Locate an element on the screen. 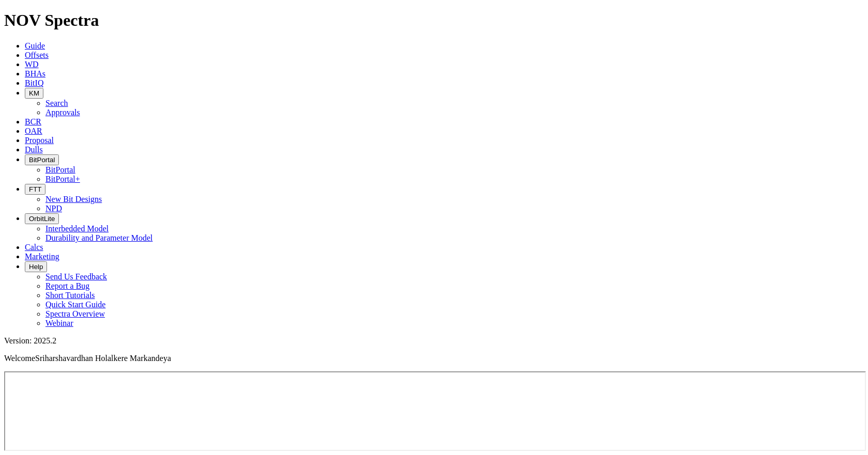  a: Interbedded Model is located at coordinates (77, 228).